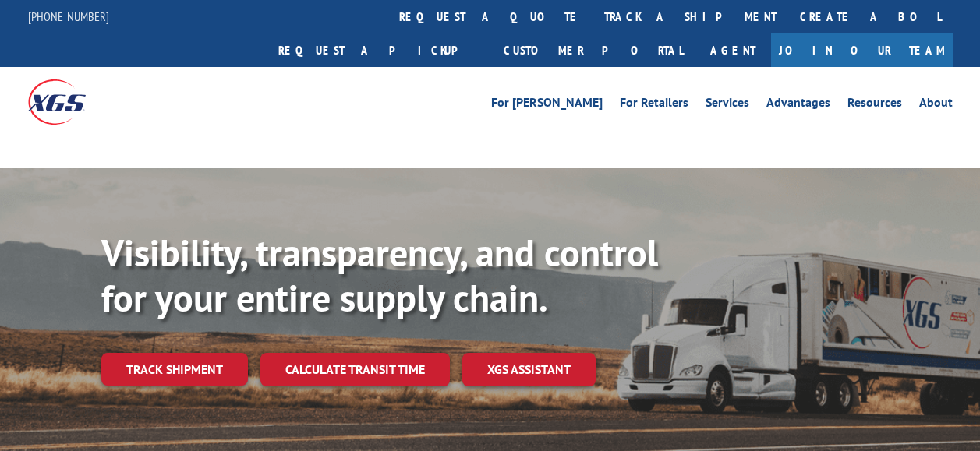 The height and width of the screenshot is (451, 980). Describe the element at coordinates (728, 105) in the screenshot. I see `a: Services` at that location.